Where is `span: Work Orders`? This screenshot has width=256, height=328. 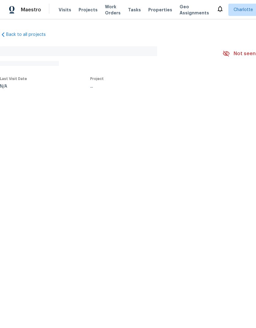
span: Work Orders is located at coordinates (113, 10).